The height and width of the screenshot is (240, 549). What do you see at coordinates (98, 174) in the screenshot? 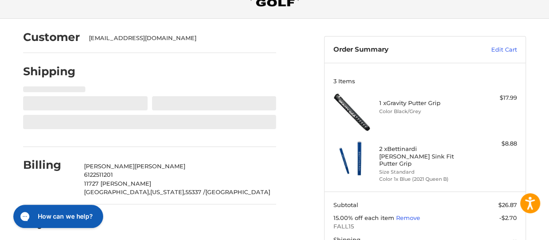
I see `span: 6122511201` at bounding box center [98, 174].